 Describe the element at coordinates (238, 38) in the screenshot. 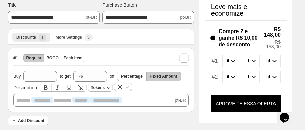

I see `span: Compre 2 e ganhe R$ 10,00 de desconto` at that location.